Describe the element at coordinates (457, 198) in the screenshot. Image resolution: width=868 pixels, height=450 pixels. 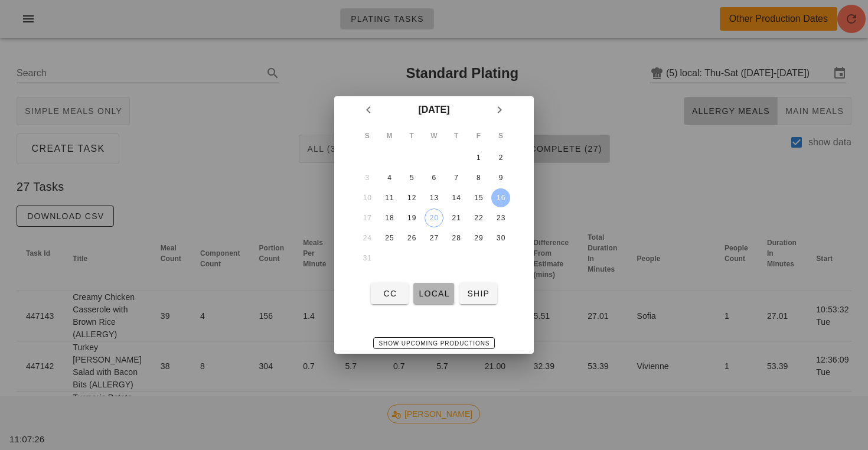
I see `button: 14` at that location.